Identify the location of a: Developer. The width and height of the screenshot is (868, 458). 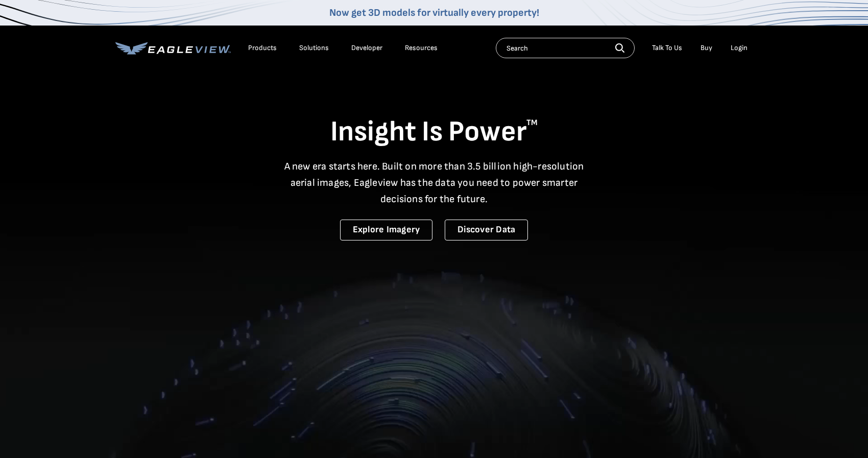
(366, 48).